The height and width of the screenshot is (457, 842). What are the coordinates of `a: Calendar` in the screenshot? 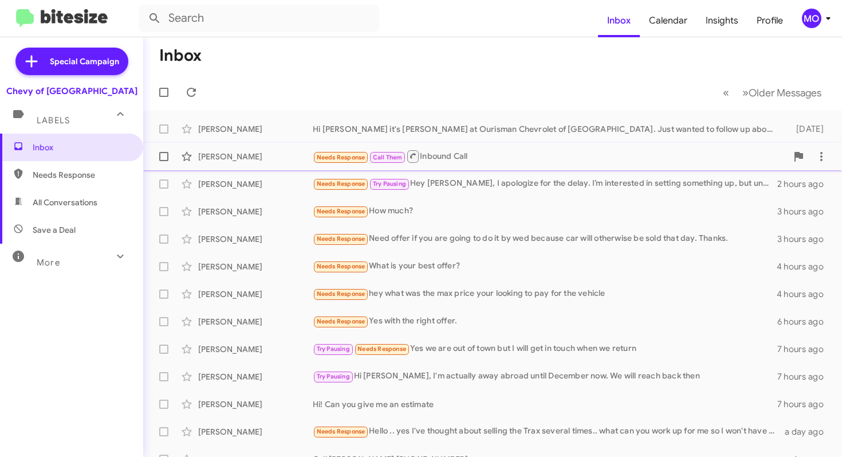 It's located at (668, 21).